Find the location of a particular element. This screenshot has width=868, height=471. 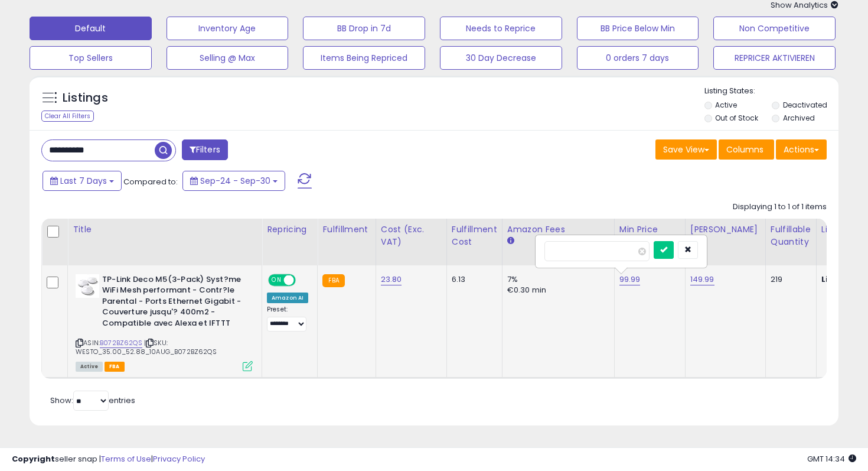

div: 6.13 is located at coordinates (472, 280).